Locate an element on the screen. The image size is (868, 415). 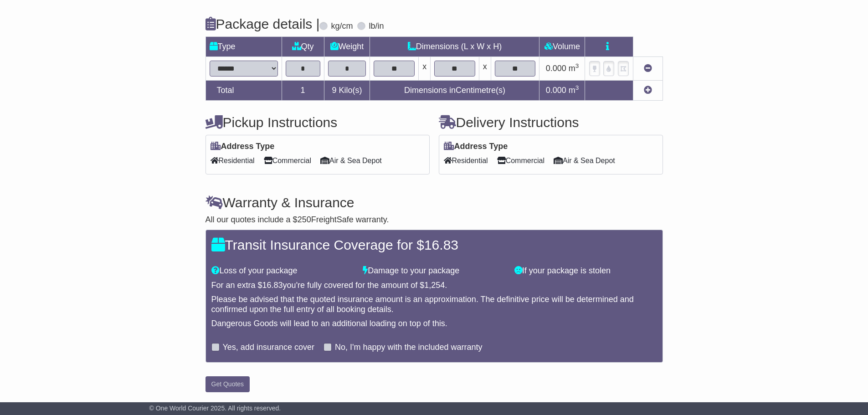
div: For an extra $ you're fully covered for the amount of $ . is located at coordinates (434, 285).